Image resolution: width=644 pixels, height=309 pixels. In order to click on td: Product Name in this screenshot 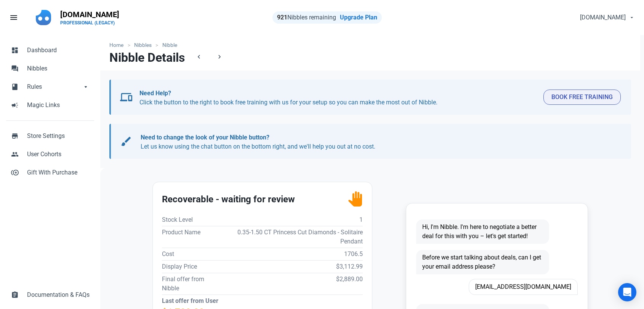, I will do `click(192, 237)`.